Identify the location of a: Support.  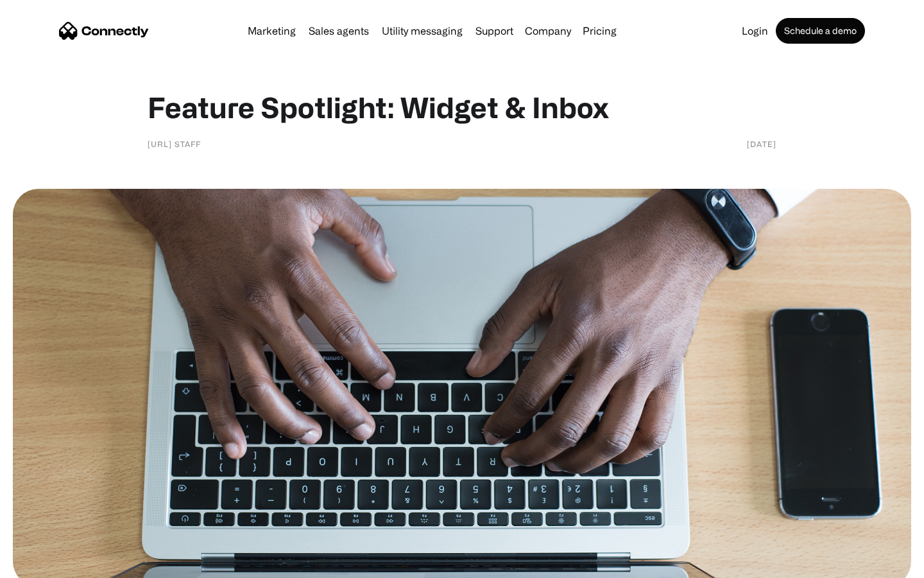
(495, 31).